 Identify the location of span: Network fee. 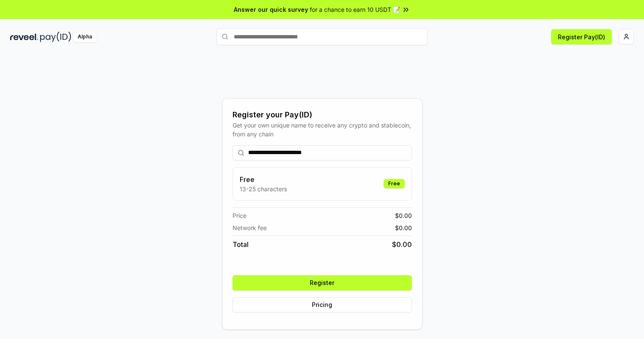
(249, 228).